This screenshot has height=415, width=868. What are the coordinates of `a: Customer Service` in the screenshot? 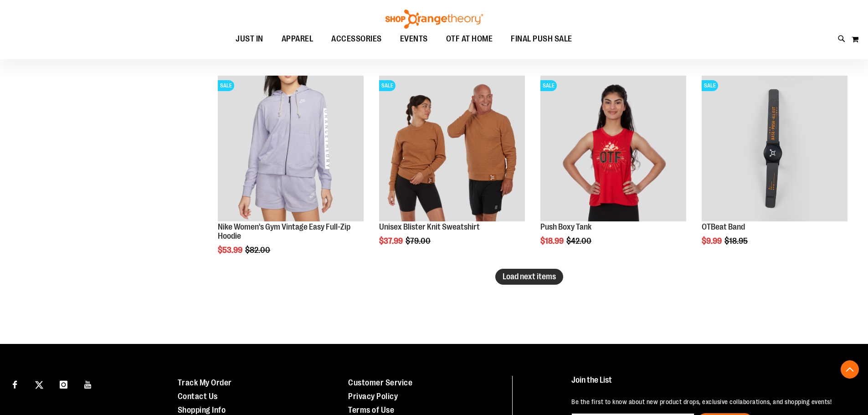 It's located at (380, 382).